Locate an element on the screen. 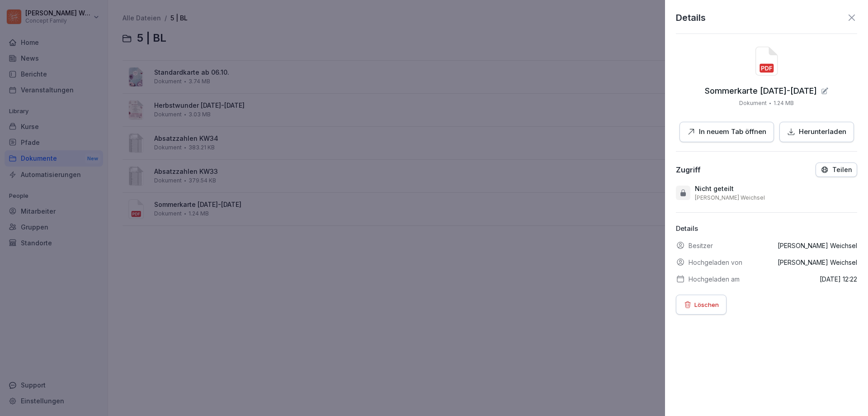 The height and width of the screenshot is (416, 868). p: Nicht geteilt is located at coordinates (715, 189).